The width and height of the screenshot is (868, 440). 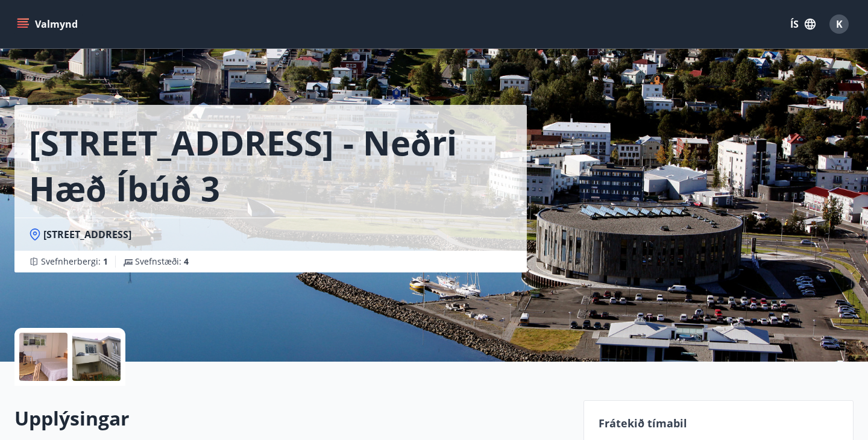 What do you see at coordinates (162, 261) in the screenshot?
I see `span: Svefnstæði :` at bounding box center [162, 261].